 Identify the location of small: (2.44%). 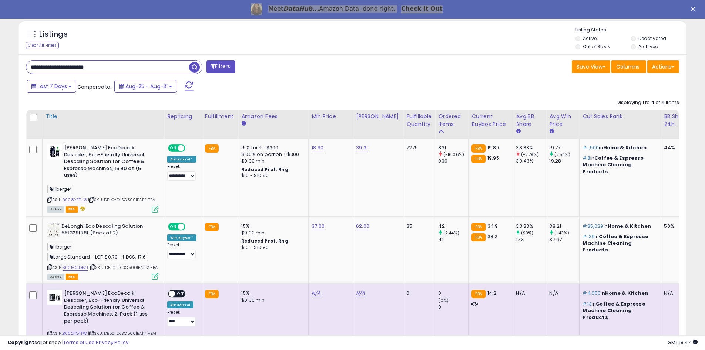
(451, 233).